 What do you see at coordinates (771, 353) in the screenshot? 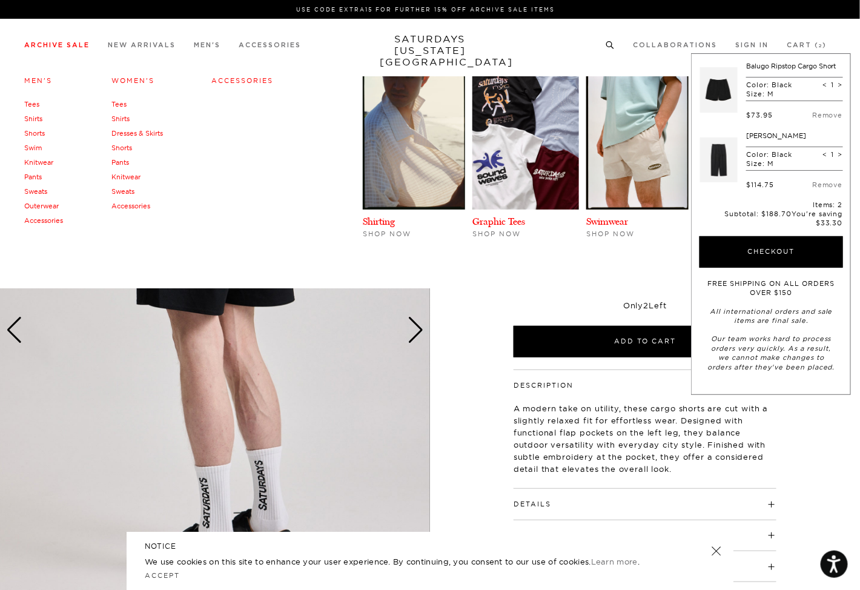
I see `em: Our team works hard to process orders very quickly. As a result, we cannot make changes to orders...` at bounding box center [771, 353].